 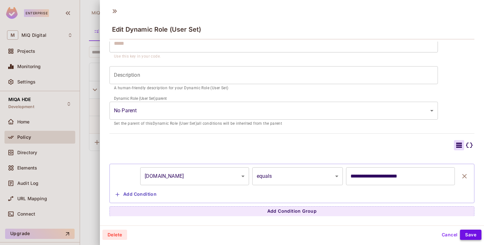 I want to click on button: Delete, so click(x=115, y=235).